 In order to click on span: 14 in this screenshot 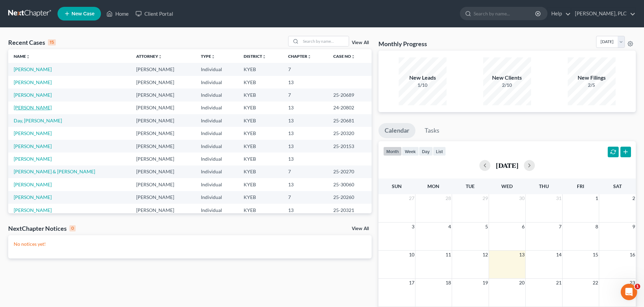, I will do `click(559, 255)`.